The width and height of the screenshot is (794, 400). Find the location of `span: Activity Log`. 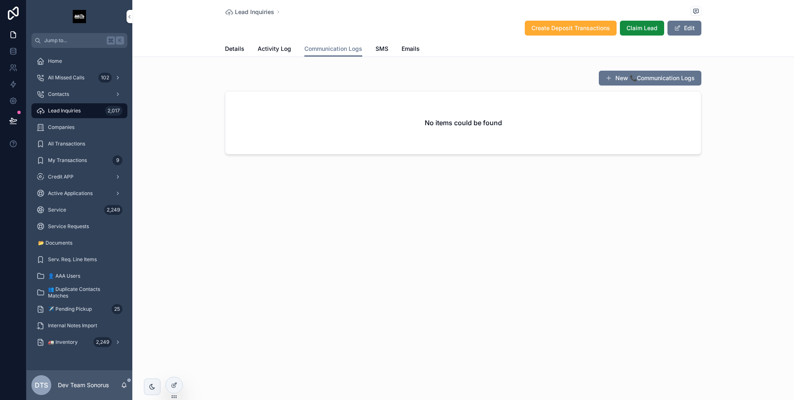

span: Activity Log is located at coordinates (274, 49).